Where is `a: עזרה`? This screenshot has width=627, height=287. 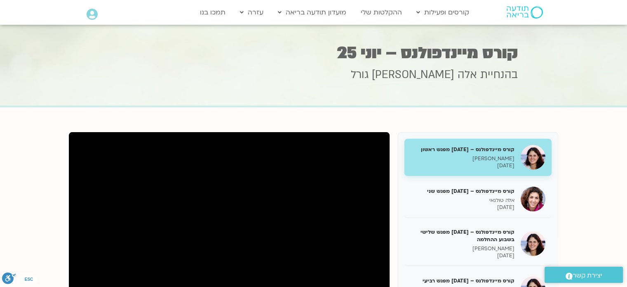
a: עזרה is located at coordinates (252, 12).